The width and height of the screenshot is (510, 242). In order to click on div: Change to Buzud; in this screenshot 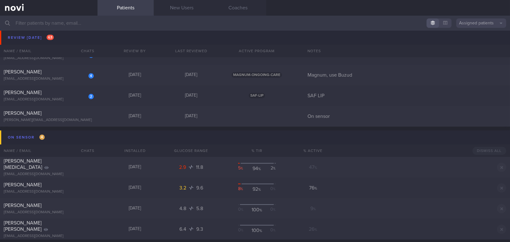, I will do `click(407, 54)`.